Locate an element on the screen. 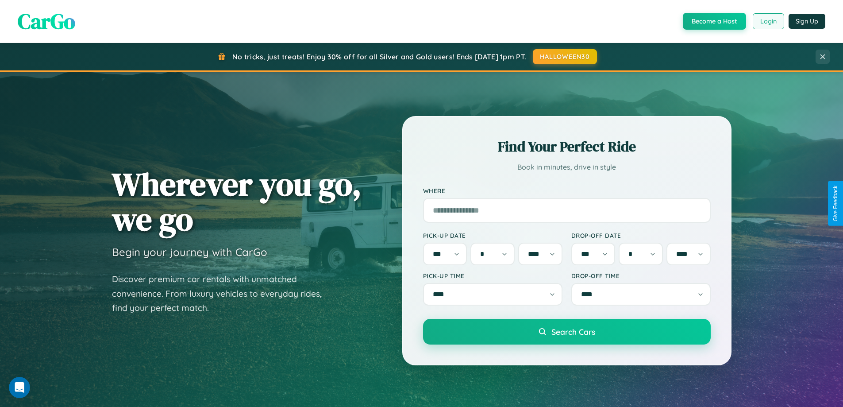 The width and height of the screenshot is (843, 407). p: Book in minutes, drive in style is located at coordinates (567, 167).